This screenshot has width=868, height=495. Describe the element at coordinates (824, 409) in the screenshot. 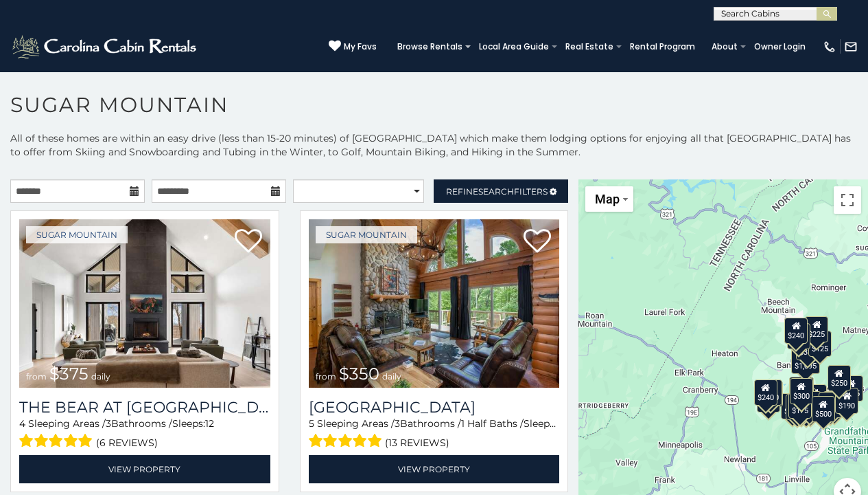

I see `div: $500` at that location.